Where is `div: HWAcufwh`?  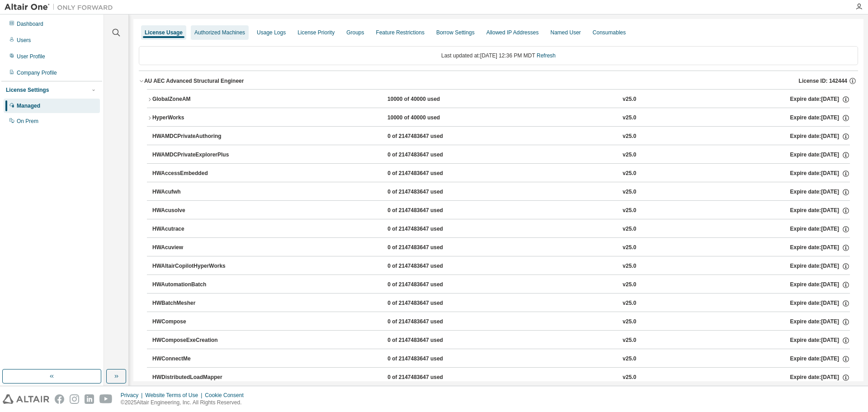
div: HWAcufwh is located at coordinates (193, 192).